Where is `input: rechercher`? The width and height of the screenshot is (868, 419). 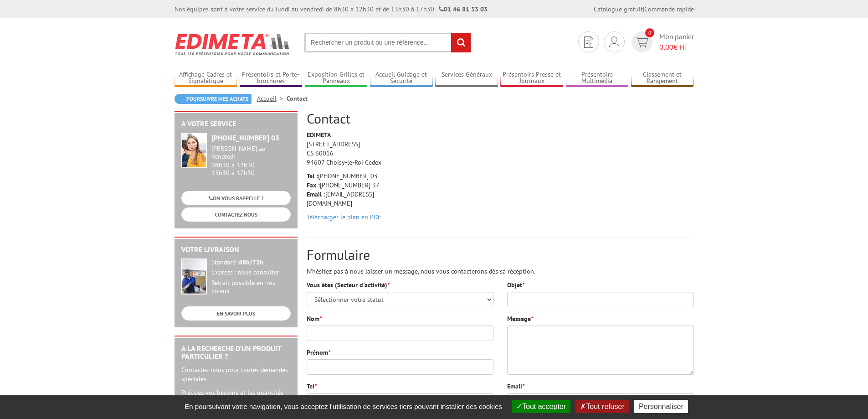
input: rechercher is located at coordinates (461, 43).